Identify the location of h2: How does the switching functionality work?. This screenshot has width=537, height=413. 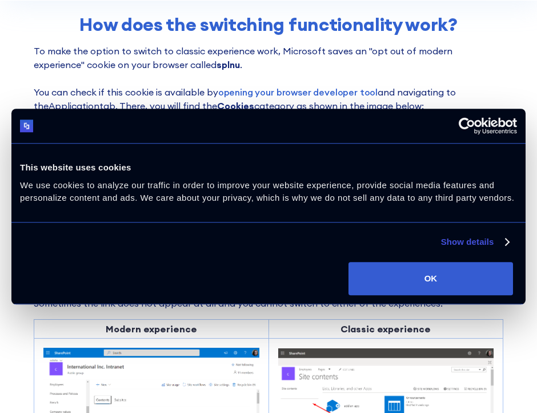
(269, 24).